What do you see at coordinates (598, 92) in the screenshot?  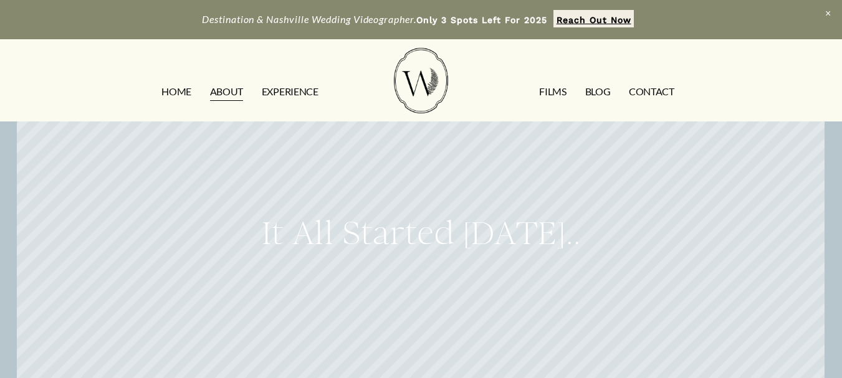 I see `a: Blog` at bounding box center [598, 92].